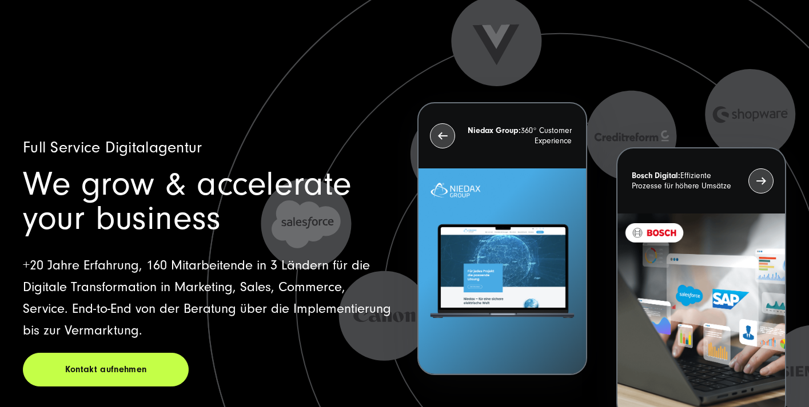  I want to click on span: Full Service Digitalagentur, so click(113, 147).